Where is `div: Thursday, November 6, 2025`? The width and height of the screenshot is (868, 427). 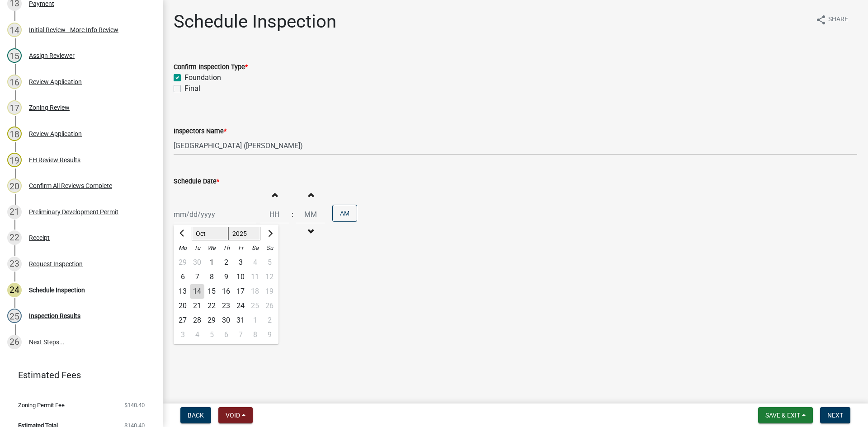 div: Thursday, November 6, 2025 is located at coordinates (226, 335).